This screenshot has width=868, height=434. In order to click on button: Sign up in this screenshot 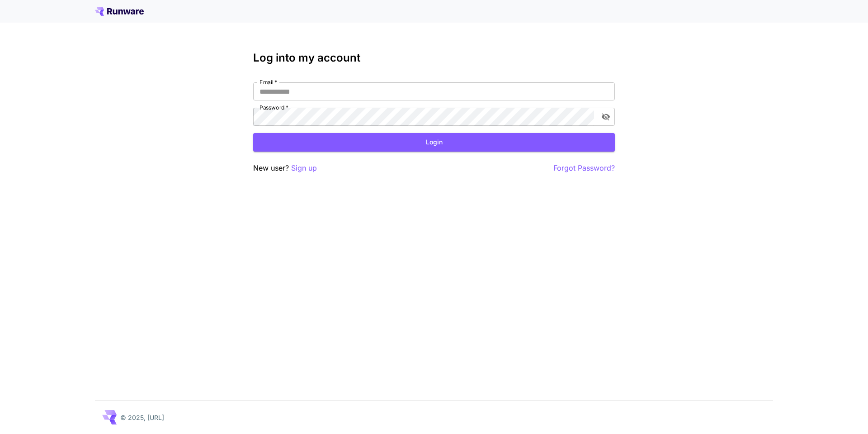, I will do `click(304, 168)`.